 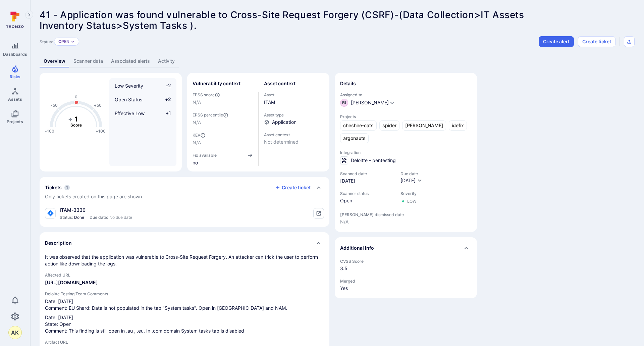 I want to click on text: +100, so click(x=101, y=131).